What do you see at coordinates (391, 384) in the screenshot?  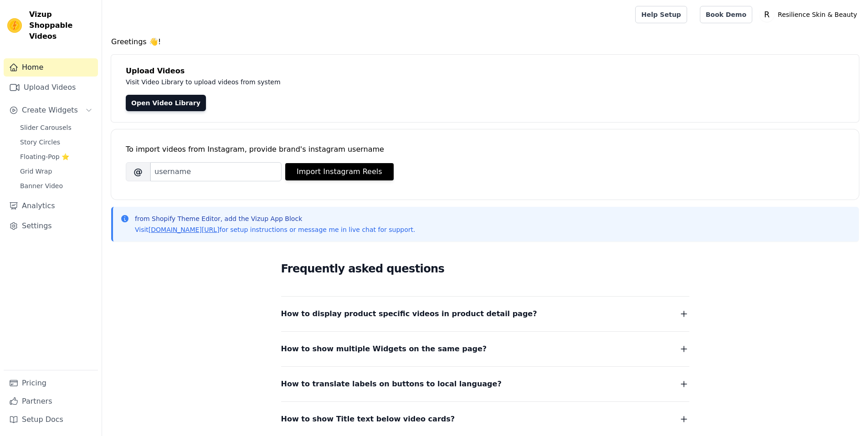 I see `span: How to translate labels on buttons to local language?` at bounding box center [391, 384].